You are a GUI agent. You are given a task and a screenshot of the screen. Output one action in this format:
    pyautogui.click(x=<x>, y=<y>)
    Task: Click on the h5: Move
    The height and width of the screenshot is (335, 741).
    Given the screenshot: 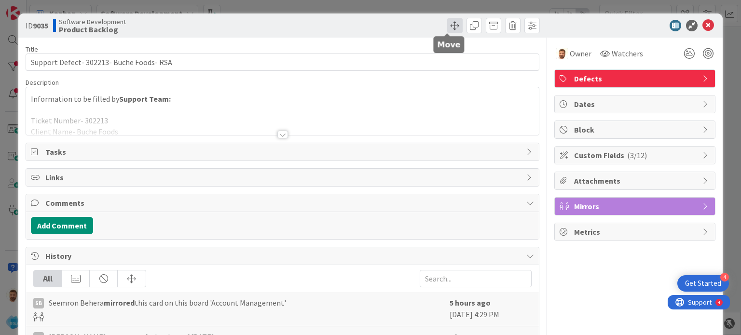 What is the action you would take?
    pyautogui.click(x=448, y=44)
    